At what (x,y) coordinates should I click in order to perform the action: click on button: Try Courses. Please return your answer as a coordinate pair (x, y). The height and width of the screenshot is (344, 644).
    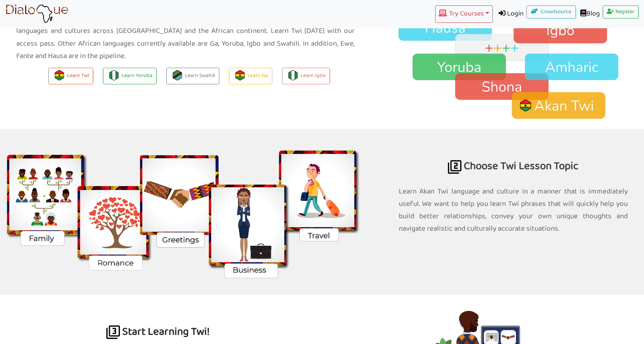
    Looking at the image, I should click on (464, 14).